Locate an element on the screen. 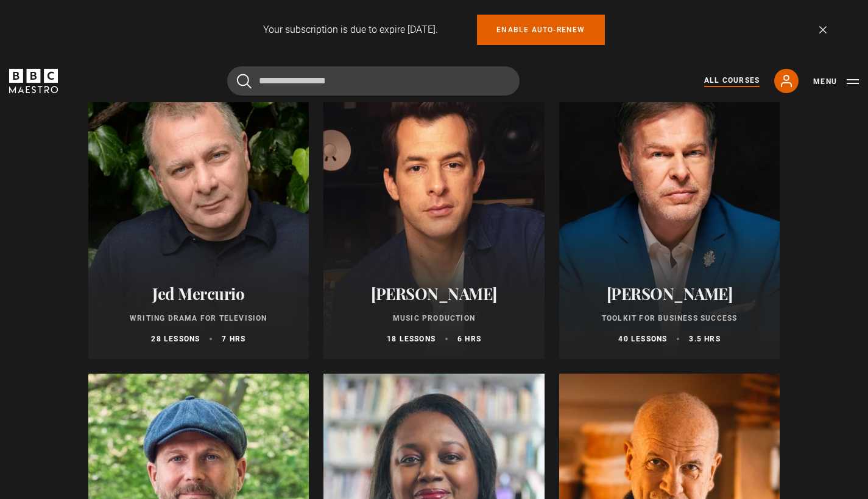  p: Music Production is located at coordinates (434, 318).